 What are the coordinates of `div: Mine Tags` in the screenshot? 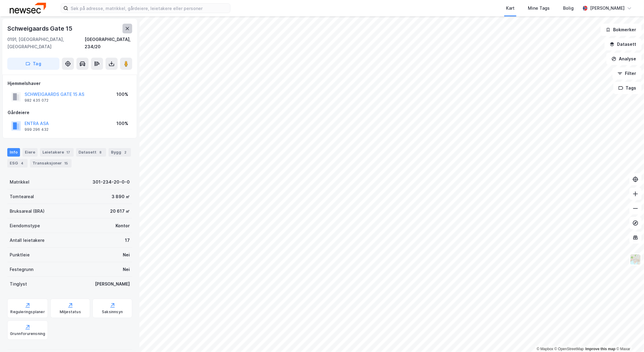 It's located at (539, 8).